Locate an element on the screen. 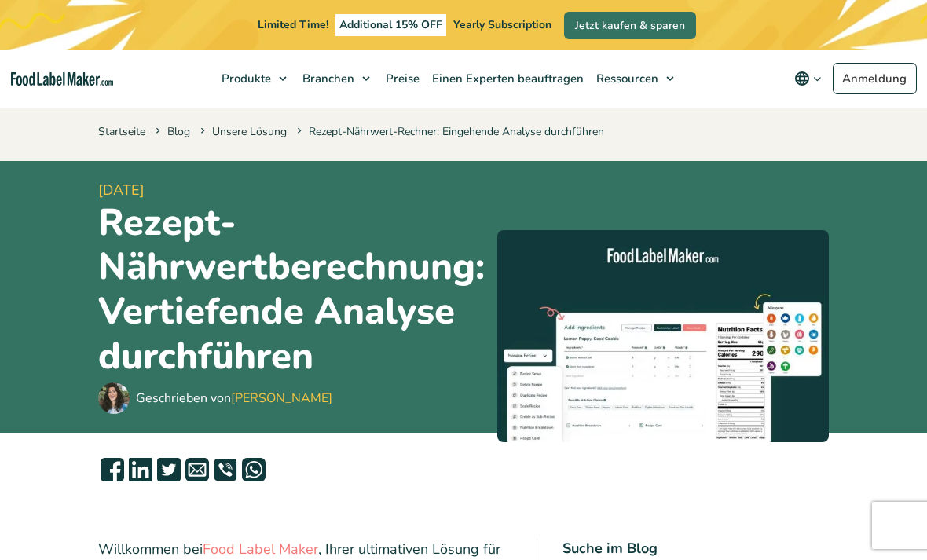 This screenshot has width=927, height=560. a: Startseite is located at coordinates (122, 131).